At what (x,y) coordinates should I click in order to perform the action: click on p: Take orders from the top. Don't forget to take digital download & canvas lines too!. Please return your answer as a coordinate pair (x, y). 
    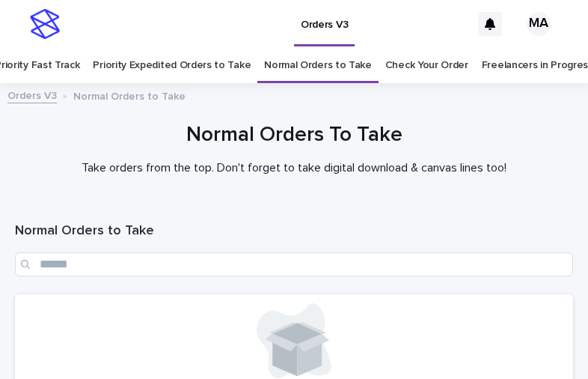
    Looking at the image, I should click on (294, 168).